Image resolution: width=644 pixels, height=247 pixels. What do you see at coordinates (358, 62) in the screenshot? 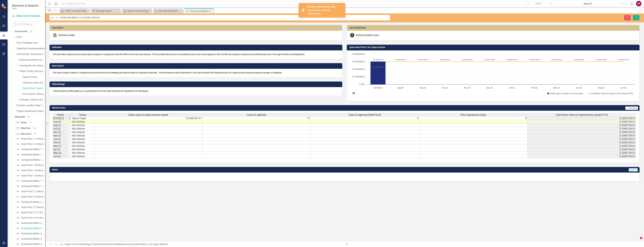
I see `text: $ 3,000,000.00` at bounding box center [358, 62].